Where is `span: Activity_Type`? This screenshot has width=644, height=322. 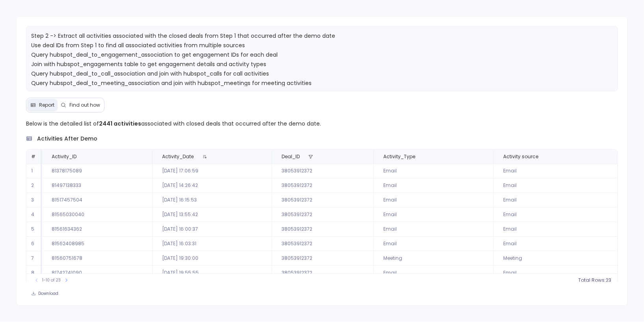
span: Activity_Type is located at coordinates (399, 157).